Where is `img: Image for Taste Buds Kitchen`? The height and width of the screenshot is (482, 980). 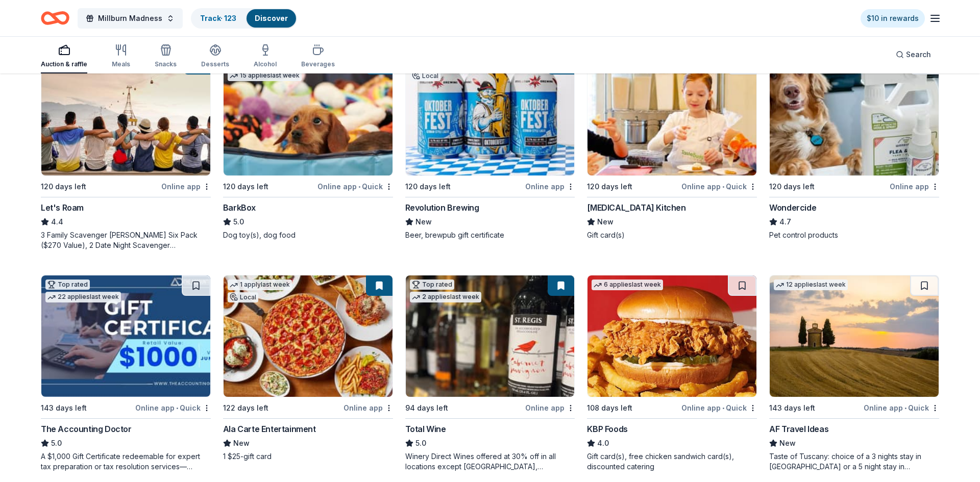
img: Image for Taste Buds Kitchen is located at coordinates (672, 115).